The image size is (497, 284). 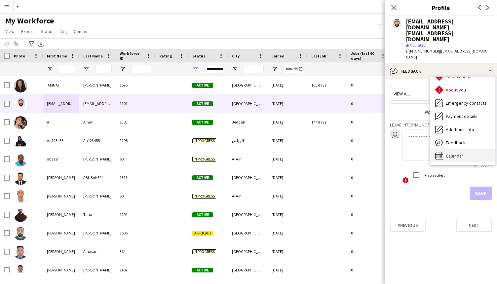 I want to click on span: Applicant, so click(x=202, y=233).